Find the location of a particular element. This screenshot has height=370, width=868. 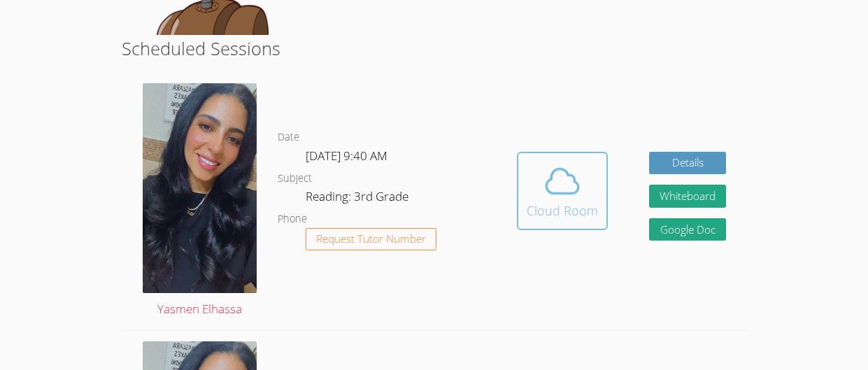

dd: Reading: 3rd Grade is located at coordinates (359, 199).